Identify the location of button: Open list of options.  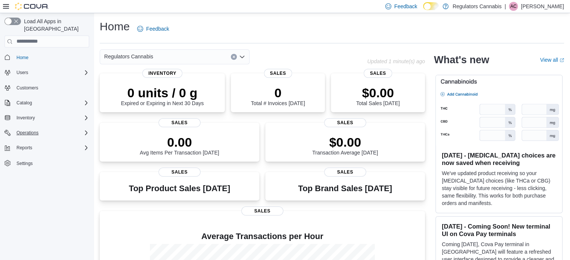
(242, 57).